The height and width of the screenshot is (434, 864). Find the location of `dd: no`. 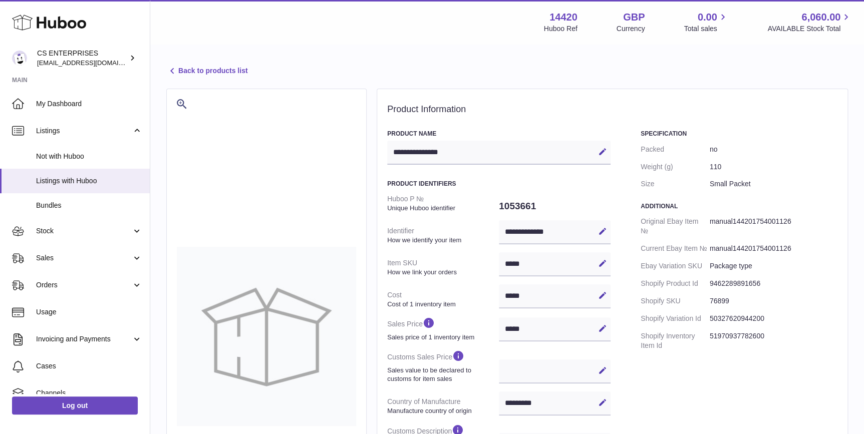

dd: no is located at coordinates (774, 149).